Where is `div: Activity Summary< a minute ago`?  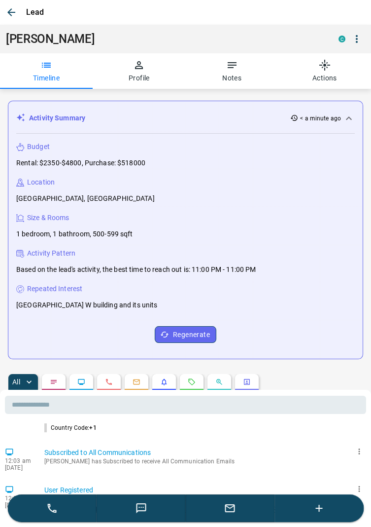
div: Activity Summary< a minute ago is located at coordinates (185, 118).